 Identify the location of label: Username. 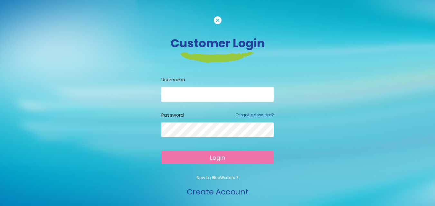
(217, 80).